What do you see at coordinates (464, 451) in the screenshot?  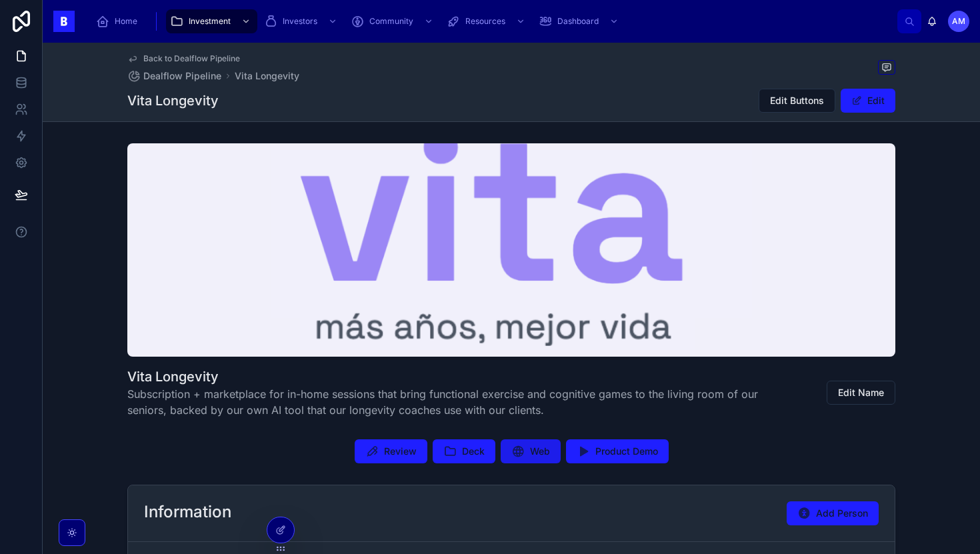 I see `button: Deck` at bounding box center [464, 451].